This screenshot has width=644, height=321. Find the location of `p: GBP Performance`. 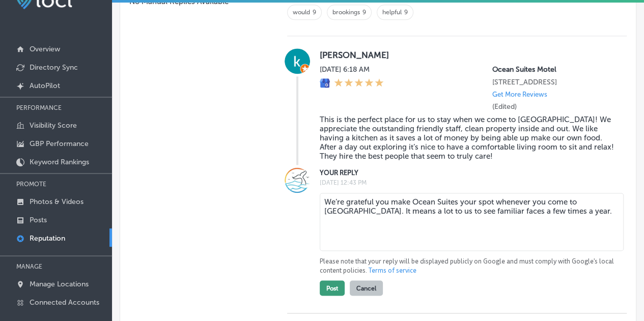

p: GBP Performance is located at coordinates (59, 143).